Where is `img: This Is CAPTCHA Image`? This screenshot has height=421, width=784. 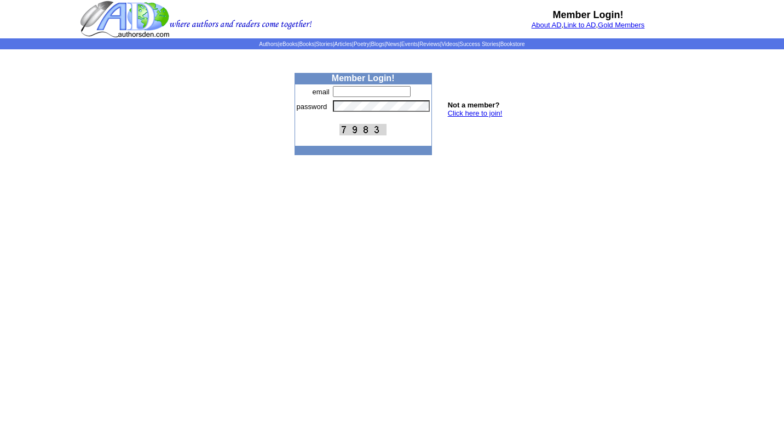
img: This Is CAPTCHA Image is located at coordinates (363, 129).